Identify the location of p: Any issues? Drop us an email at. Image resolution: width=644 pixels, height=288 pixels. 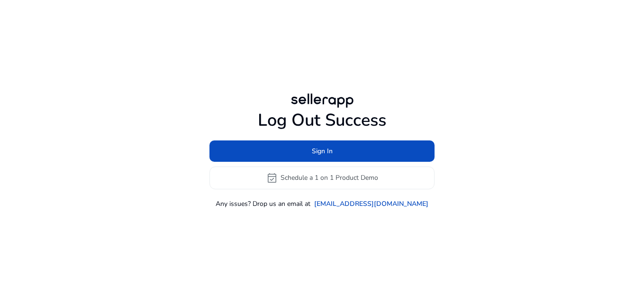
(263, 203).